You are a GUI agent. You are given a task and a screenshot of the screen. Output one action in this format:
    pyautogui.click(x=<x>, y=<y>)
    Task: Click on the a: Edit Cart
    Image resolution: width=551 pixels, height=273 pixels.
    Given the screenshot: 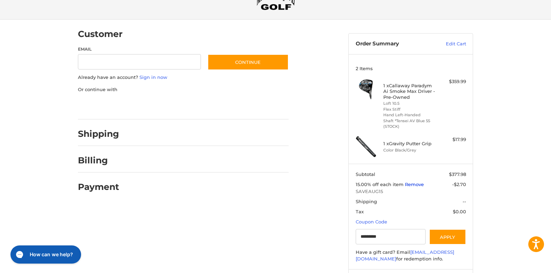 What is the action you would take?
    pyautogui.click(x=448, y=44)
    